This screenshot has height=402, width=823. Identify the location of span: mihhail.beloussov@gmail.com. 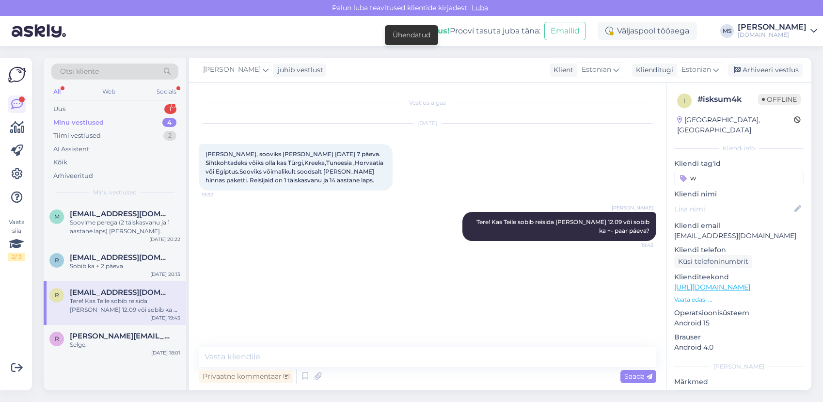
(120, 214).